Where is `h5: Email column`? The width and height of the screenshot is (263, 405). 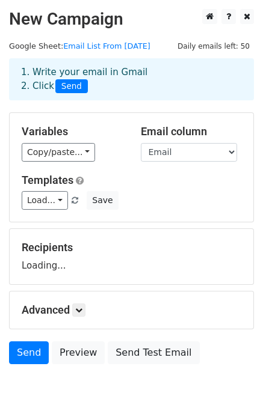 h5: Email column is located at coordinates (191, 132).